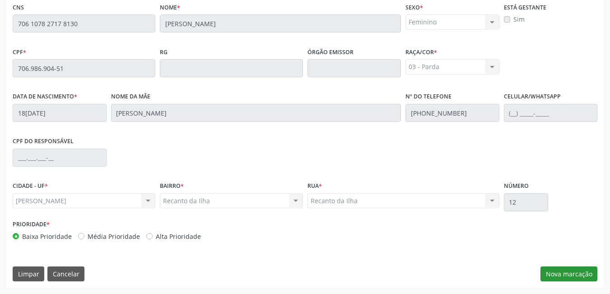 The width and height of the screenshot is (610, 294). What do you see at coordinates (519, 19) in the screenshot?
I see `label: Sim` at bounding box center [519, 19].